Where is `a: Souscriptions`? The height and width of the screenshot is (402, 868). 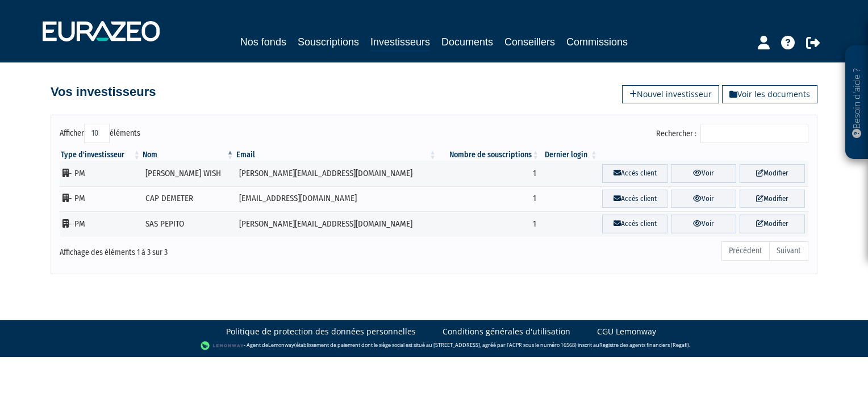
a: Souscriptions is located at coordinates (328, 42).